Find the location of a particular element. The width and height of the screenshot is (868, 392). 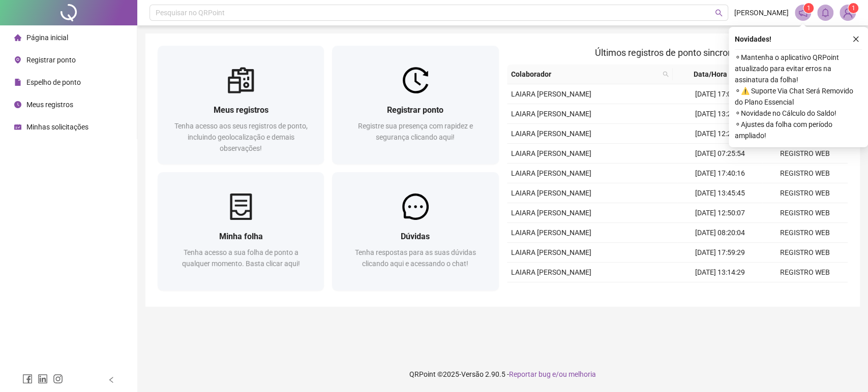

span: Espelho de ponto is located at coordinates (53, 83).